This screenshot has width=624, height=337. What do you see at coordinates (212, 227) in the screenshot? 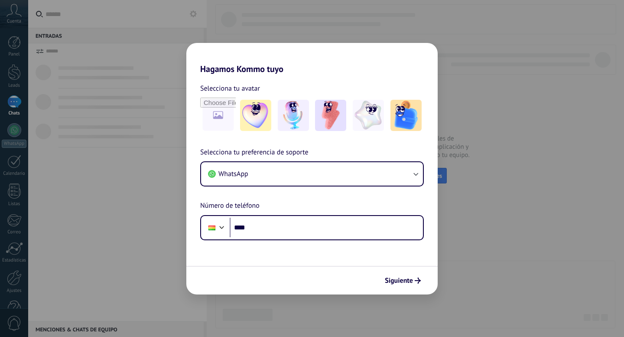
I see `div: Bolivia: + 591` at bounding box center [212, 227].